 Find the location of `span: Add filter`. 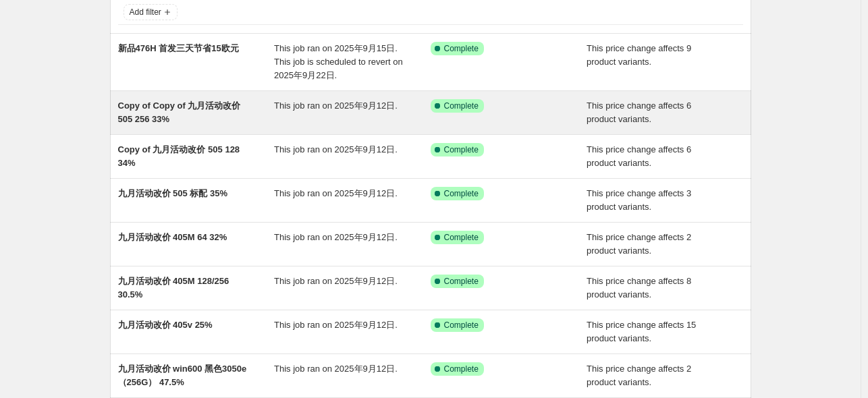

span: Add filter is located at coordinates (145, 13).